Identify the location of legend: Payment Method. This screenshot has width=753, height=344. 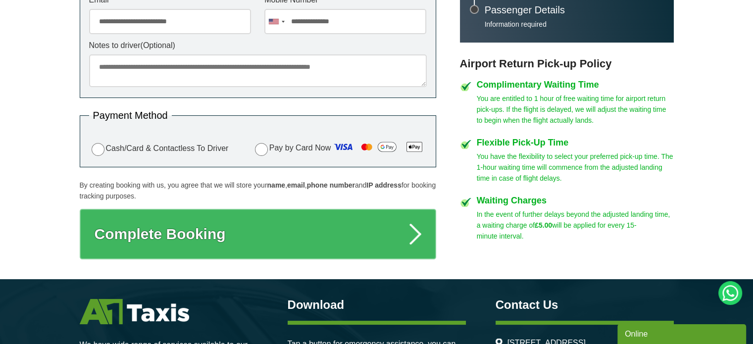
(130, 115).